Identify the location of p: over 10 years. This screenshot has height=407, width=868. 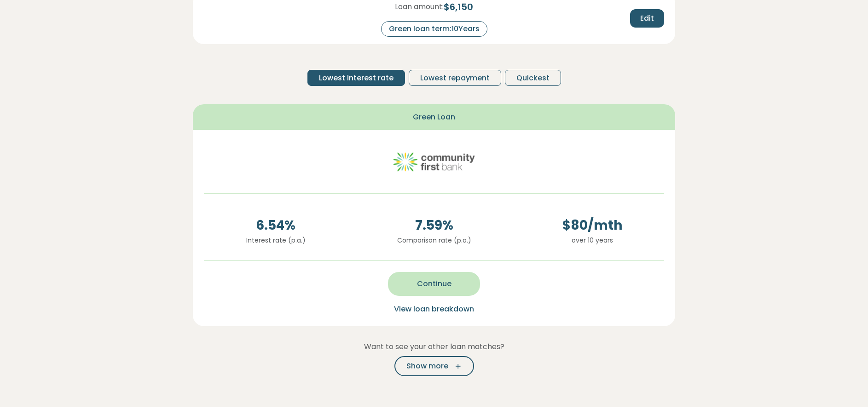
(592, 241).